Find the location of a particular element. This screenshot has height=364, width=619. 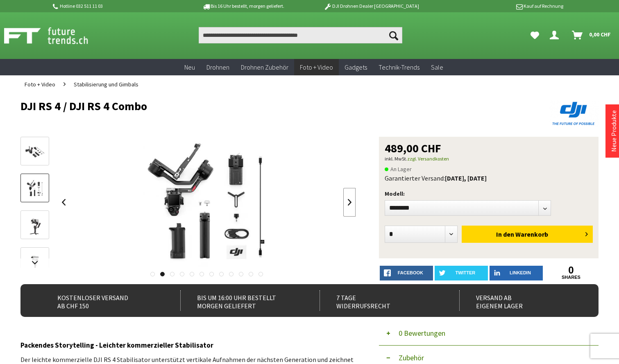

a: Stabilisierung und Gimbals is located at coordinates (106, 84).